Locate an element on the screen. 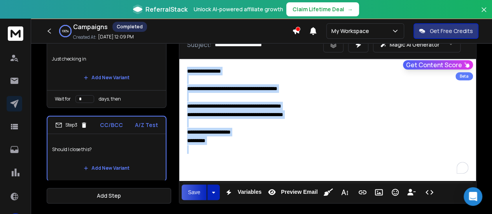 The height and width of the screenshot is (214, 492). button: Clean HTML is located at coordinates (328, 192).